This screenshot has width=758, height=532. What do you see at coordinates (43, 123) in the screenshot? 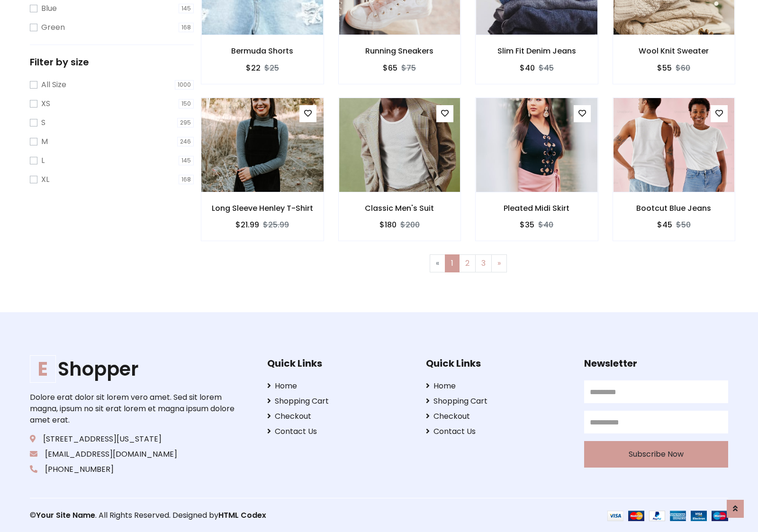
I see `label: S` at bounding box center [43, 123].